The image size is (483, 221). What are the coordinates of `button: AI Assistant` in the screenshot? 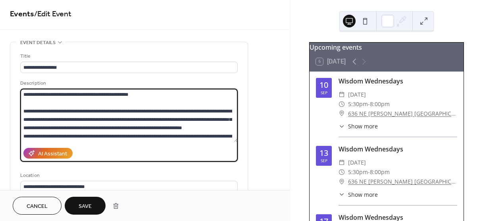 It's located at (48, 153).